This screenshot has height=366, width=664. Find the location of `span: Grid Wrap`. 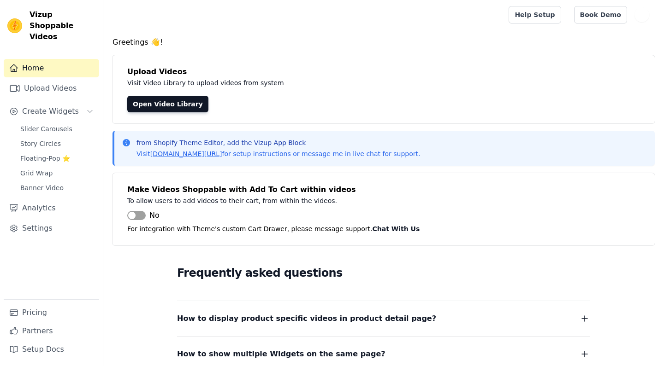

span: Grid Wrap is located at coordinates (36, 173).